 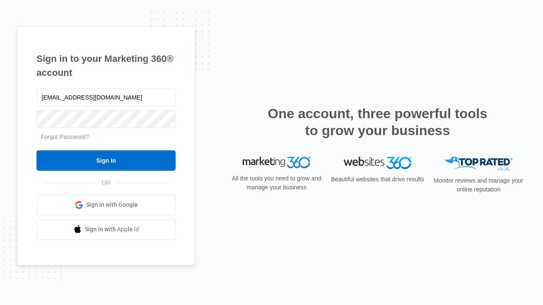 What do you see at coordinates (378, 179) in the screenshot?
I see `p: Beautiful websites that drive results` at bounding box center [378, 179].